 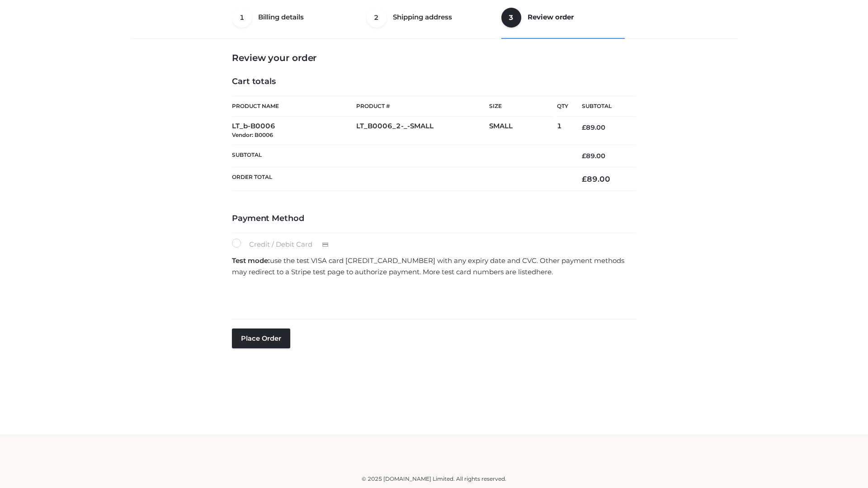 What do you see at coordinates (251, 260) in the screenshot?
I see `strong: Test mode:` at bounding box center [251, 260].